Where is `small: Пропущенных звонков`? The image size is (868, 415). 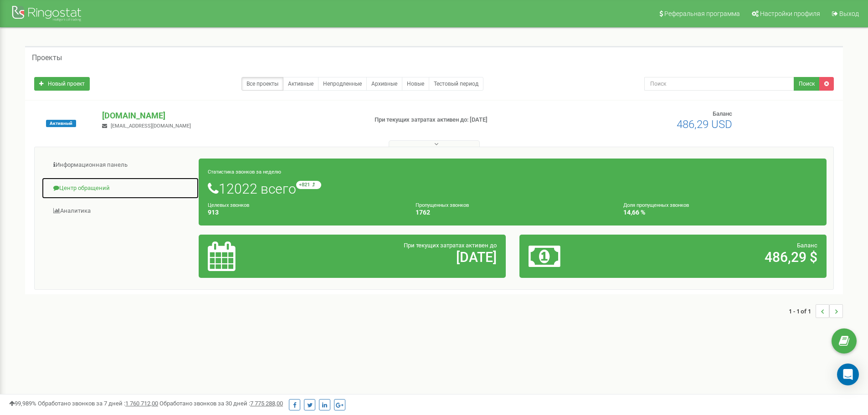 small: Пропущенных звонков is located at coordinates (442, 205).